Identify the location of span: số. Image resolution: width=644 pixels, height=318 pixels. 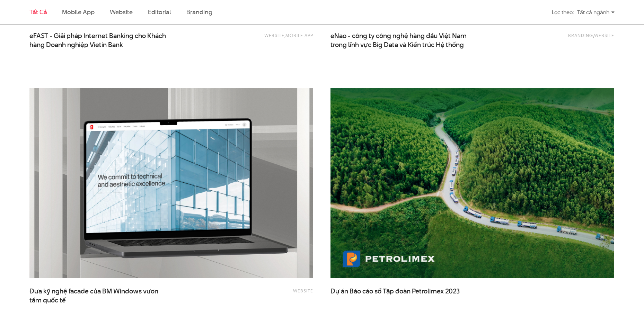
(378, 291).